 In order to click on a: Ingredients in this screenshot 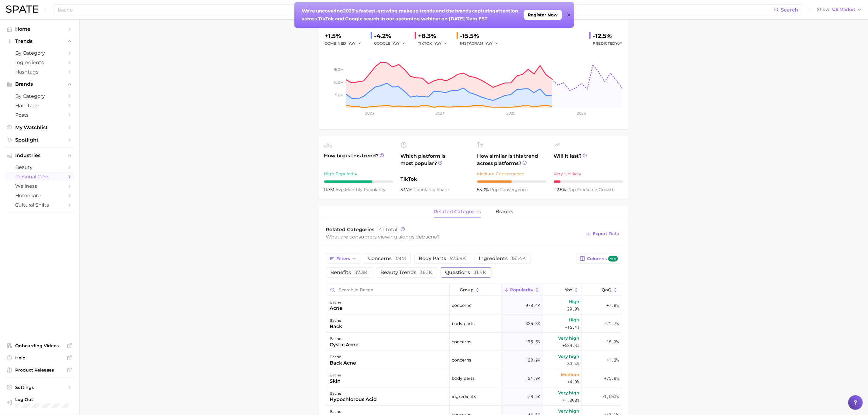, I will do `click(39, 62)`.